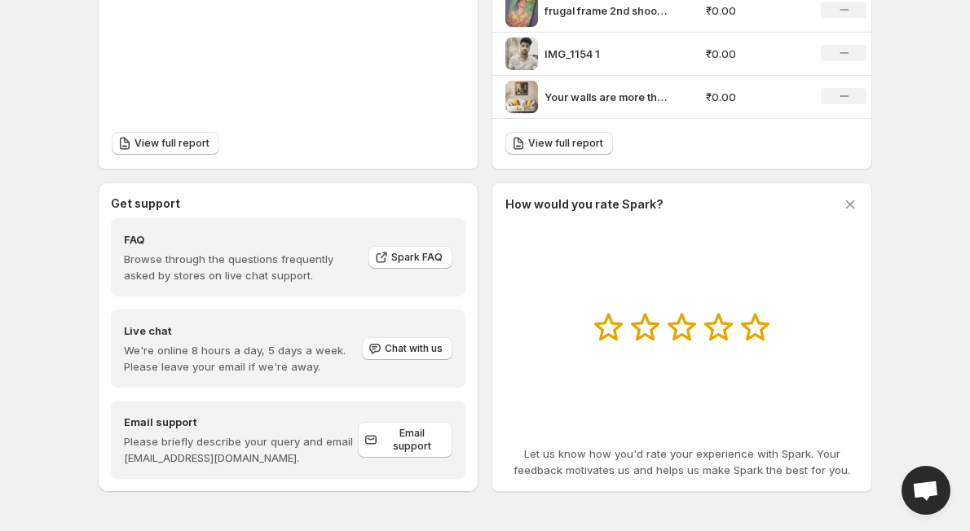 The width and height of the screenshot is (970, 531). I want to click on p: frugal frame 2nd shoot reels, so click(606, 11).